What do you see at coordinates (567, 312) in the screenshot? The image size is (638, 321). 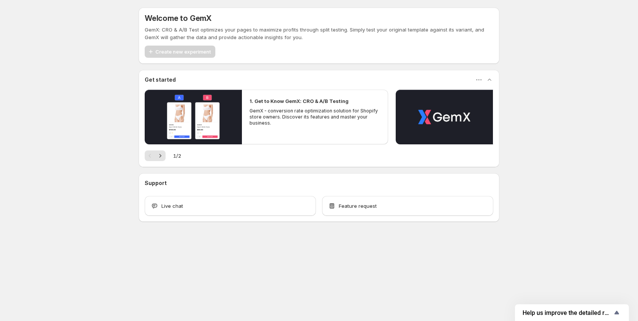 I see `span: Help us improve the detailed report for A/B campaigns` at bounding box center [567, 312].